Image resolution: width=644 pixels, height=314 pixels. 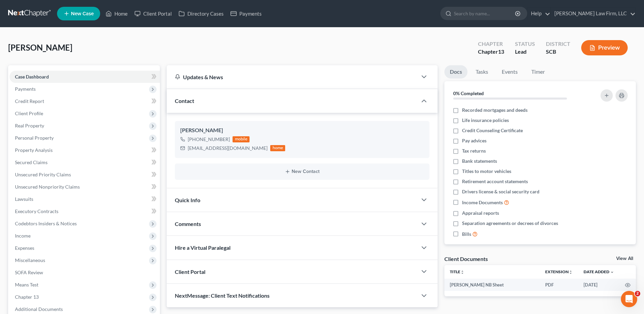 What do you see at coordinates (24, 199) in the screenshot?
I see `span: Lawsuits` at bounding box center [24, 199].